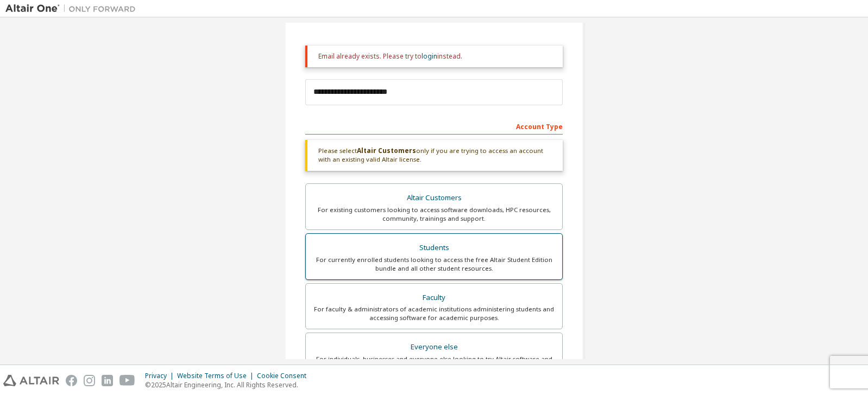 The height and width of the screenshot is (396, 868). Describe the element at coordinates (285, 376) in the screenshot. I see `div: Cookie Consent` at that location.